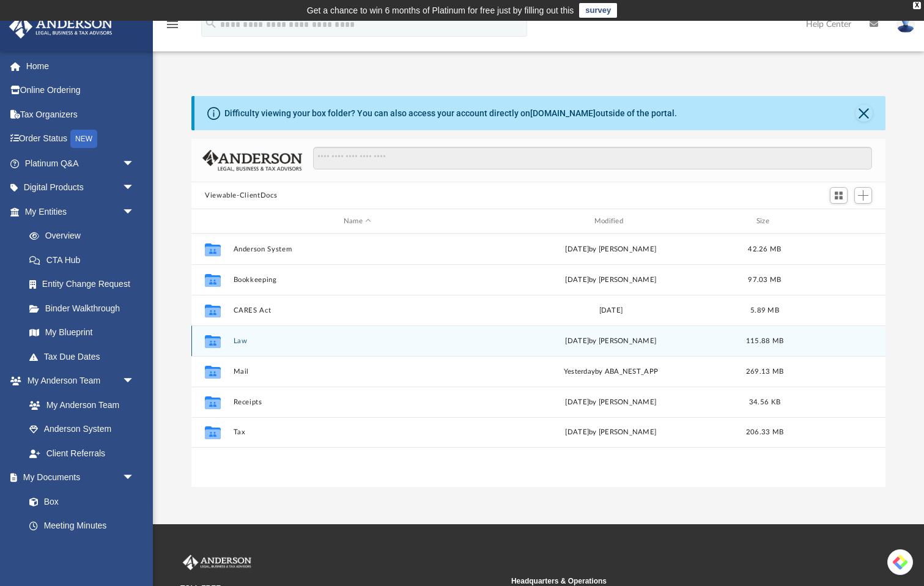 This screenshot has width=924, height=586. I want to click on a: Entity Change Request, so click(85, 284).